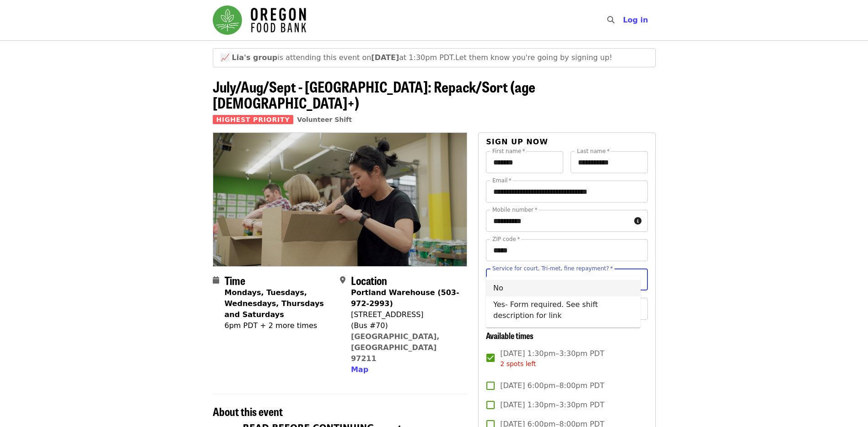 This screenshot has width=868, height=427. I want to click on strong: Mondays, Tuesdays, Wednesdays, Thursdays and Saturdays, so click(274, 303).